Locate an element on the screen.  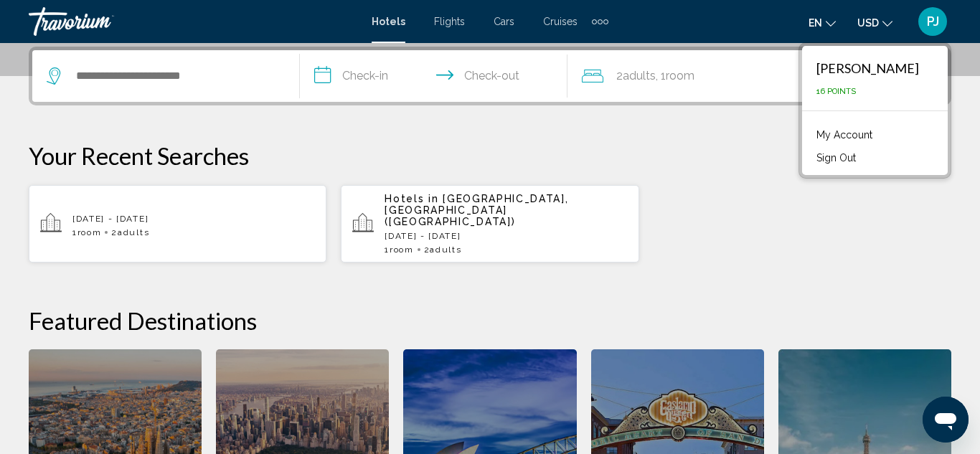
div: Search widget is located at coordinates (490, 76).